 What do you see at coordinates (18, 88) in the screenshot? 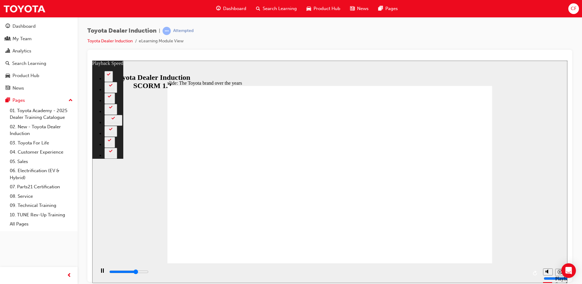
I see `div: News` at bounding box center [18, 88].